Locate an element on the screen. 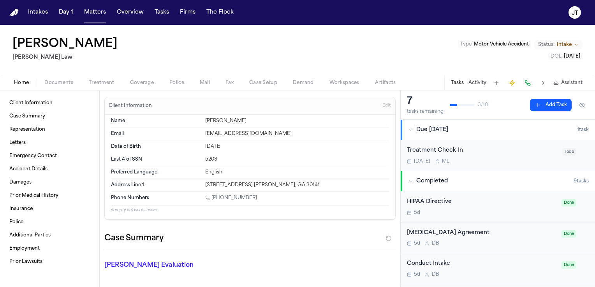  span: Assistant is located at coordinates (572, 83).